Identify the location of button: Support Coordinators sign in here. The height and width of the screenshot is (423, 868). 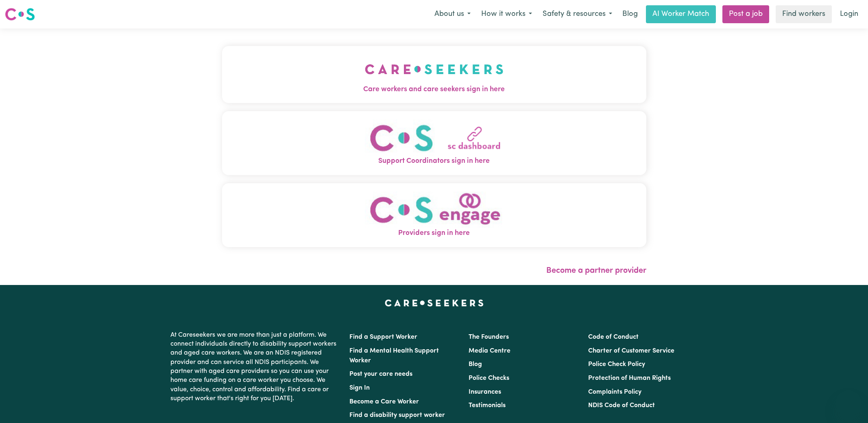
(434, 143).